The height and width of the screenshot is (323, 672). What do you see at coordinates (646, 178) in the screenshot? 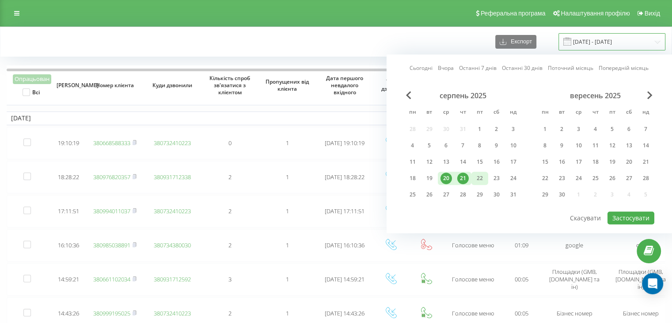
I see `div: 28` at bounding box center [646, 178].